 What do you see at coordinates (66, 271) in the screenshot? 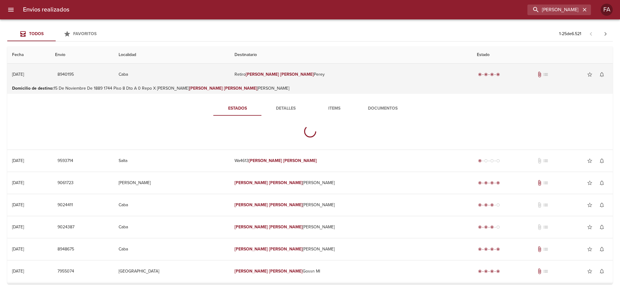
I see `span: 7955074` at bounding box center [66, 271].